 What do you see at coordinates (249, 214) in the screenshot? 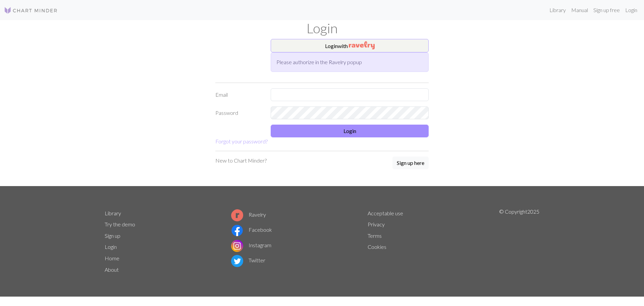
I see `a: Ravelry` at bounding box center [249, 214].